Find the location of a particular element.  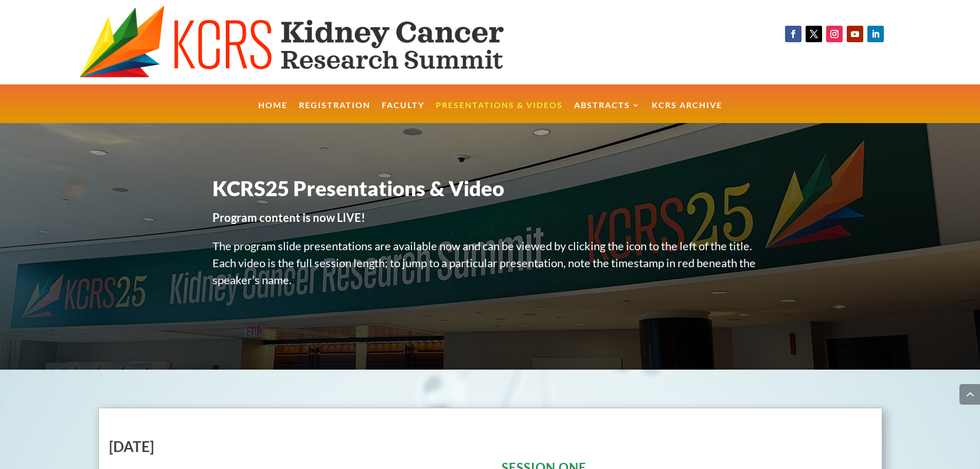

a: Follow on Facebook is located at coordinates (794, 34).